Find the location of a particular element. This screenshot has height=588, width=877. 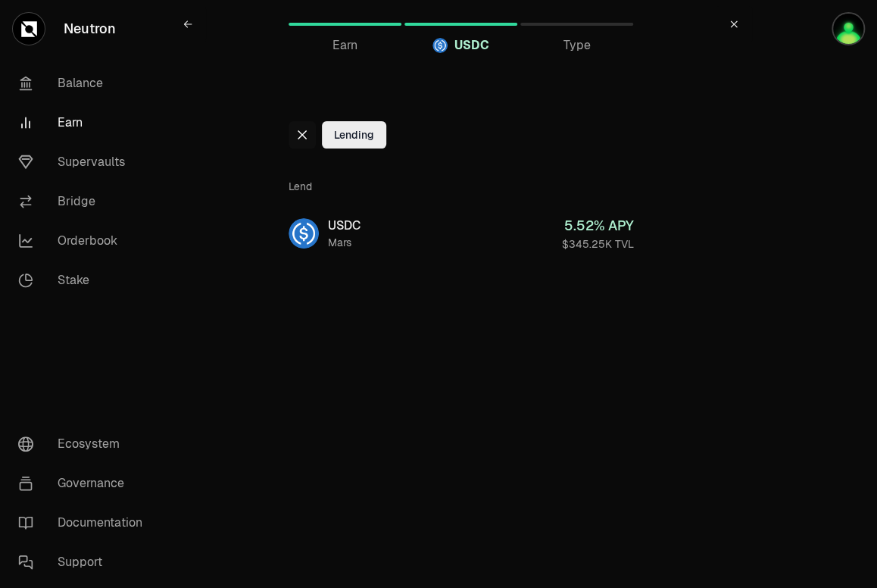

a: Support is located at coordinates (85, 562).